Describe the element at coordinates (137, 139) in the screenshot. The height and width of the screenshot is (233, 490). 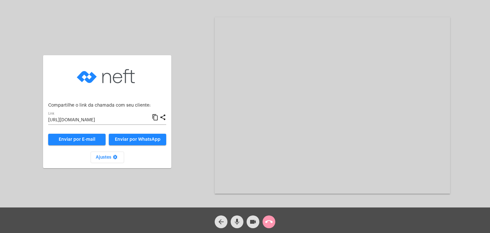
I see `span: Enviar por WhatsApp` at that location.